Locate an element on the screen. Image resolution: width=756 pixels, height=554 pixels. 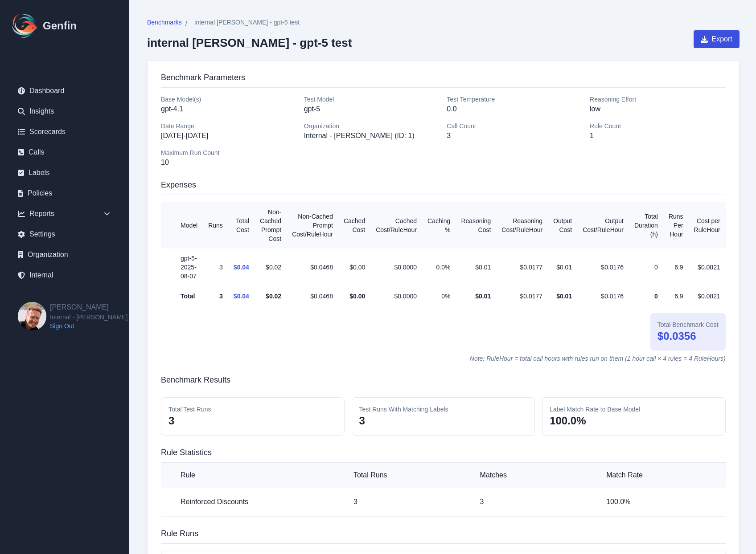
a: Labels is located at coordinates (65, 173).